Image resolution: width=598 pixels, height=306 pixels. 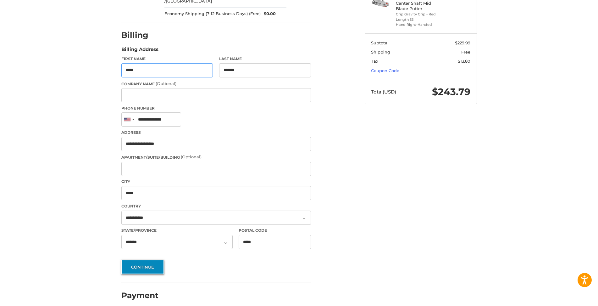 I want to click on span: Tax, so click(x=375, y=61).